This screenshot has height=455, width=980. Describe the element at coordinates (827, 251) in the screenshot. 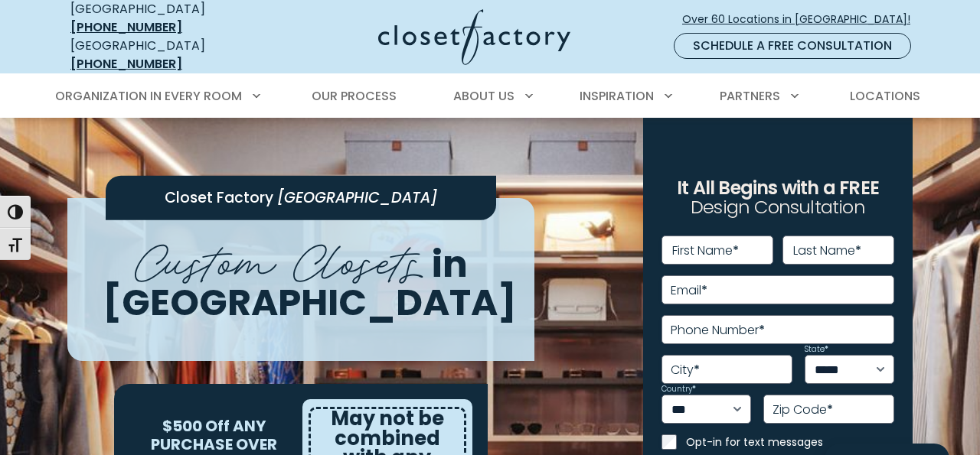

I see `label: Last Name` at that location.